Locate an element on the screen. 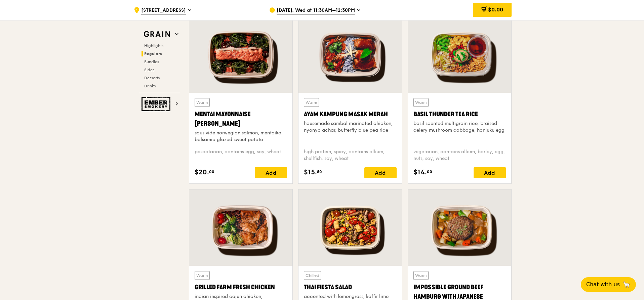 The image size is (644, 300). div: housemade sambal marinated chicken, nyonya achar, butterfly blue pea rice is located at coordinates (350, 127).